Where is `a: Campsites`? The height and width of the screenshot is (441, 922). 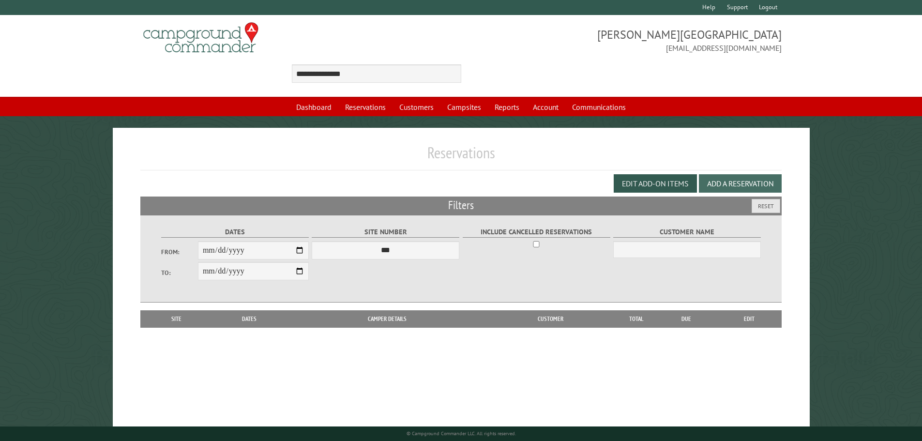
a: Campsites is located at coordinates (464, 107).